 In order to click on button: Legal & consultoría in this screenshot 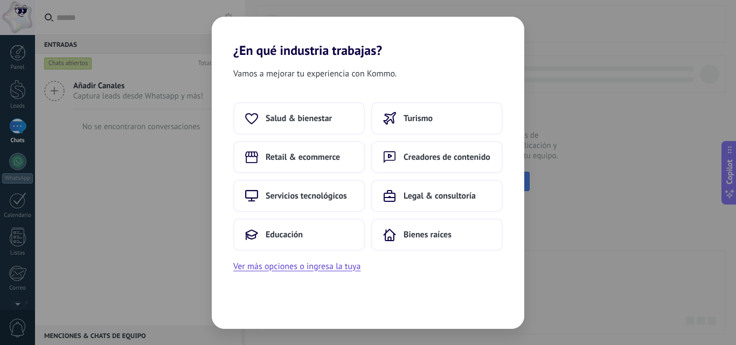, I will do `click(437, 196)`.